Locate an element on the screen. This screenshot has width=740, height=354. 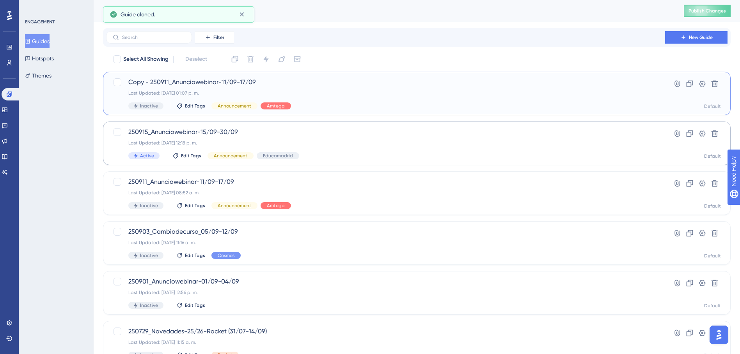
img: launcher-image-alternative-text is located at coordinates (12, 12).